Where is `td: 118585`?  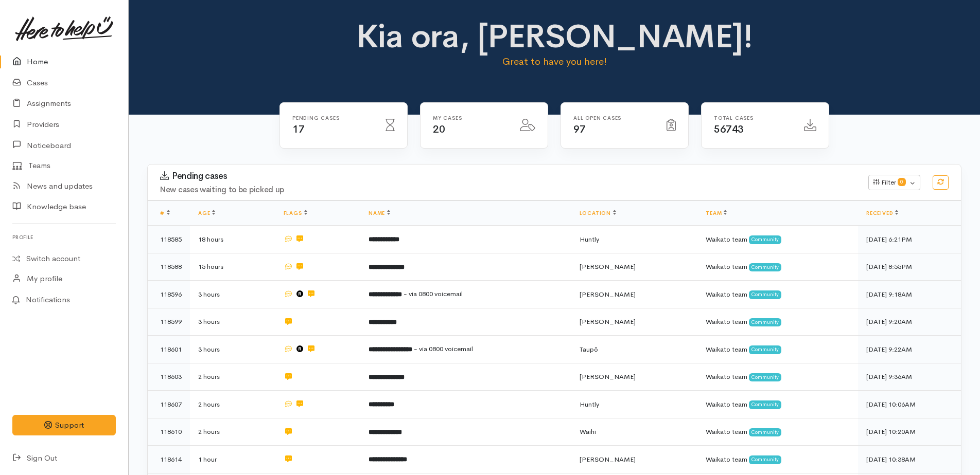 td: 118585 is located at coordinates (169, 240).